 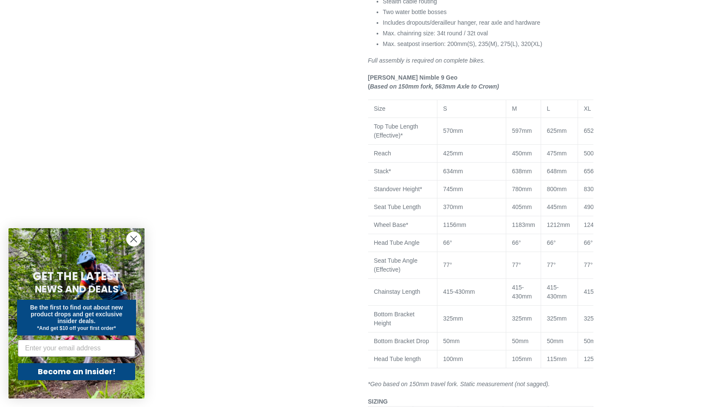 I want to click on span: Head Tube Angle, so click(x=397, y=242).